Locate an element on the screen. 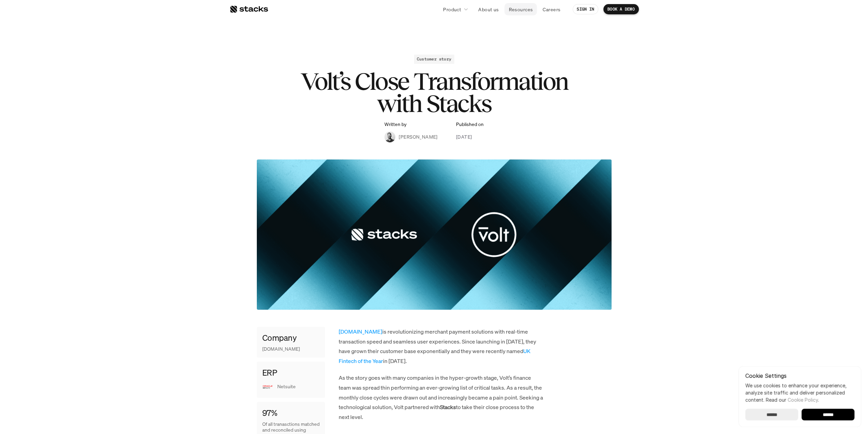  a: Privacy Policy is located at coordinates (95, 133).